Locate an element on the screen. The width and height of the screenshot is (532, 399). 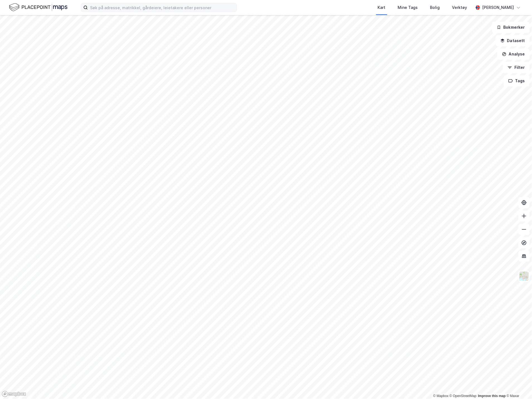
div: Kontrollprogram for chat is located at coordinates (518, 386).